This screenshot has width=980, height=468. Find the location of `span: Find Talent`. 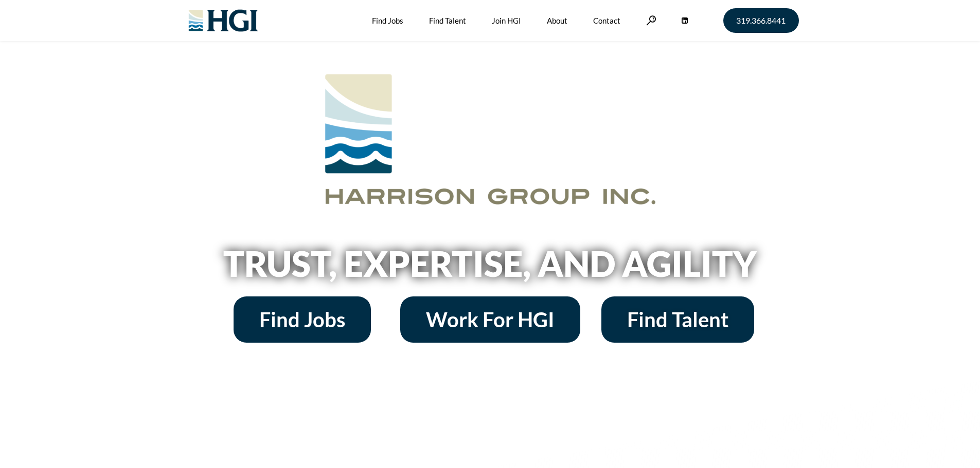

span: Find Talent is located at coordinates (677, 320).